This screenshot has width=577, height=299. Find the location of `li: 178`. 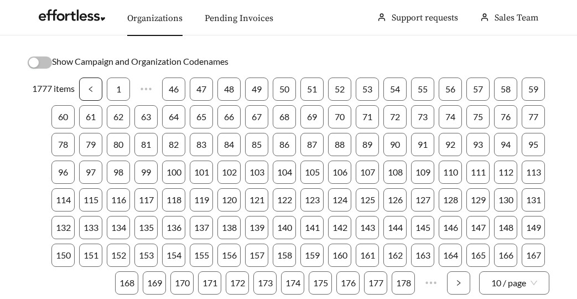

li: 178 is located at coordinates (404, 283).